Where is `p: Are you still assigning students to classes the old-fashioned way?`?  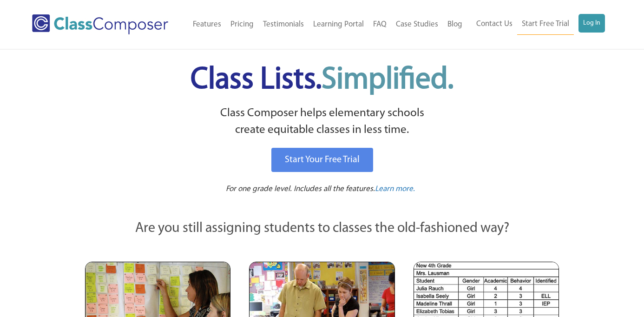 p: Are you still assigning students to classes the old-fashioned way? is located at coordinates (322, 229).